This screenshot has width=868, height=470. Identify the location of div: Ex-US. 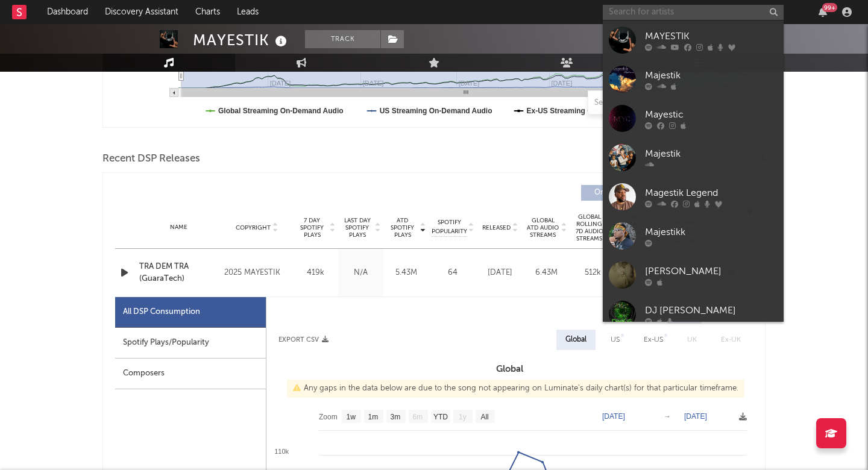
(653, 341).